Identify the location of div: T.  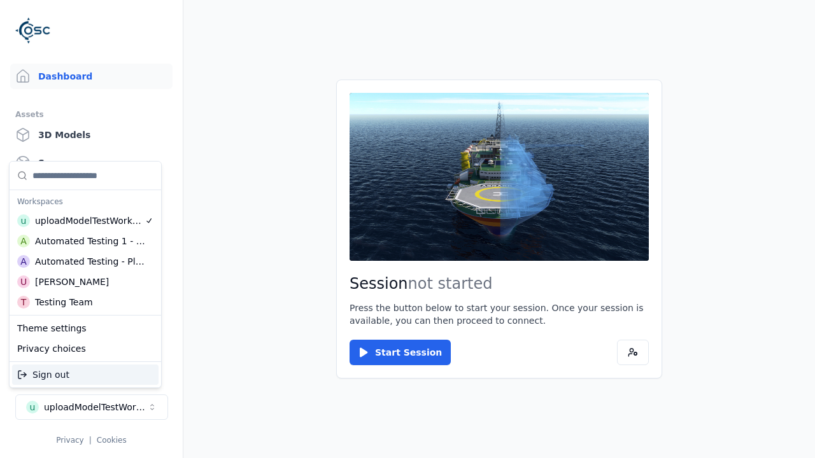
(24, 302).